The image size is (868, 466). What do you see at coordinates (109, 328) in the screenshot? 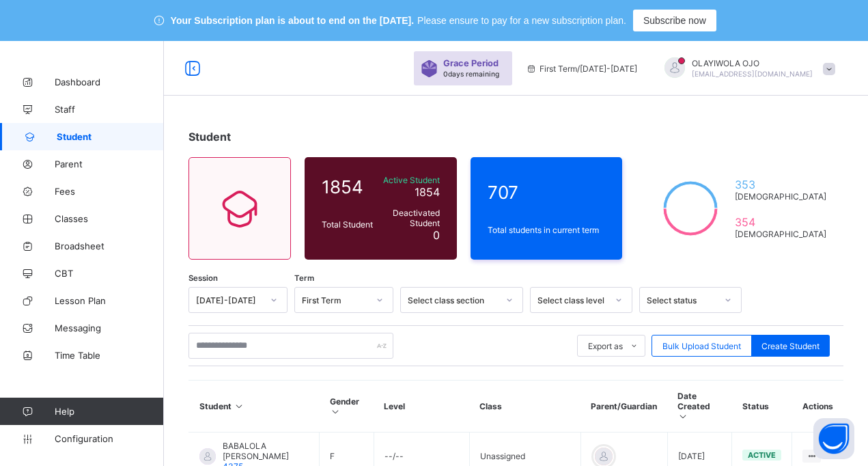
I see `span: Messaging` at bounding box center [109, 328].